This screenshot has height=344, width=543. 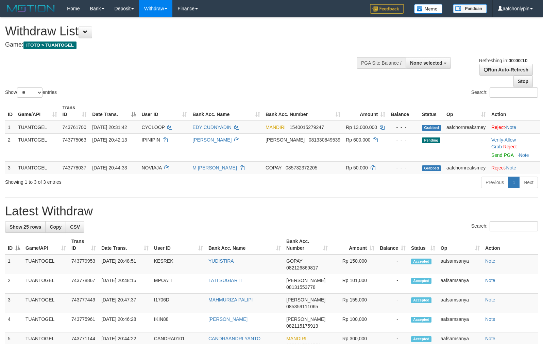 I want to click on span: Copy 085732372205 to clipboard, so click(x=301, y=168).